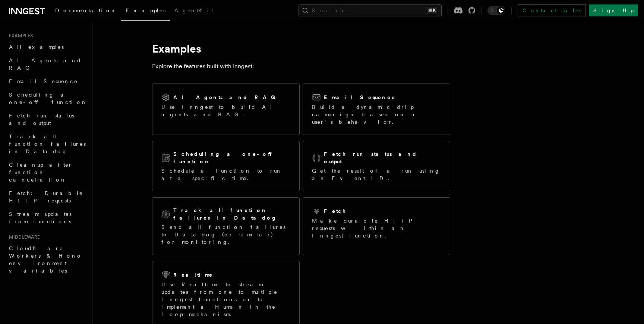 The height and width of the screenshot is (324, 644). Describe the element at coordinates (226, 226) in the screenshot. I see `a: Track all function failures in DatadogSend all function failures to Datadog (or similar) for moni...` at that location.